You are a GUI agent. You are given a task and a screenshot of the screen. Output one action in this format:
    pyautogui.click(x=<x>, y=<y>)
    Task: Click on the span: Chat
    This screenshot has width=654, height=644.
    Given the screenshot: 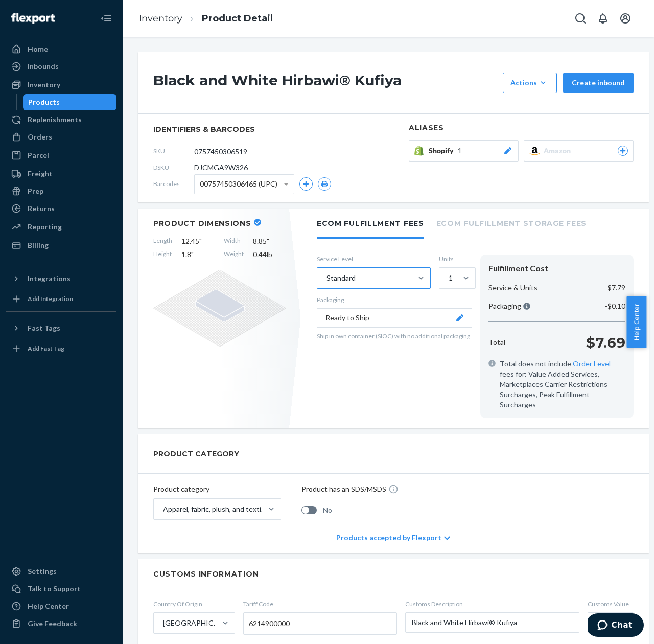 What is the action you would take?
    pyautogui.click(x=34, y=11)
    